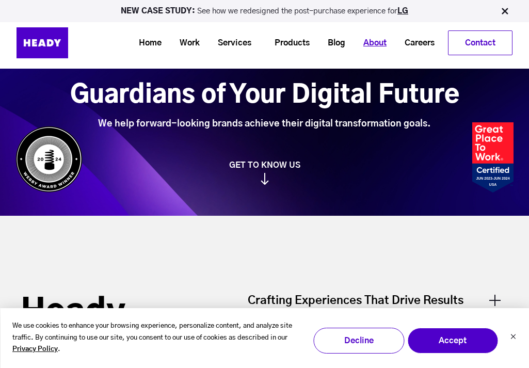  I want to click on a: About, so click(371, 43).